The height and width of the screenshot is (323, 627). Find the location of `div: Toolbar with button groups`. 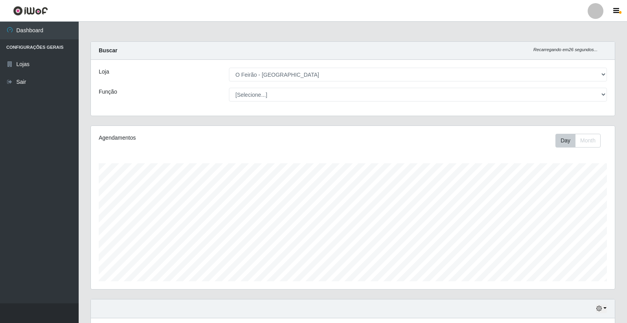

div: Toolbar with button groups is located at coordinates (581, 140).